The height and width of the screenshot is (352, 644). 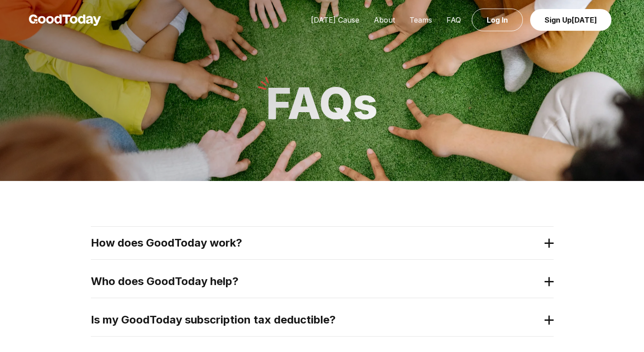 What do you see at coordinates (315, 243) in the screenshot?
I see `h2: How does GoodToday work?` at bounding box center [315, 243].